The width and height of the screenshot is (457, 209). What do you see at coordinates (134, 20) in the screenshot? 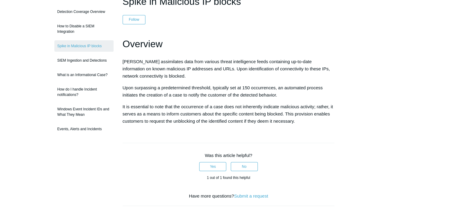
I see `button: Follow Article` at bounding box center [134, 20].